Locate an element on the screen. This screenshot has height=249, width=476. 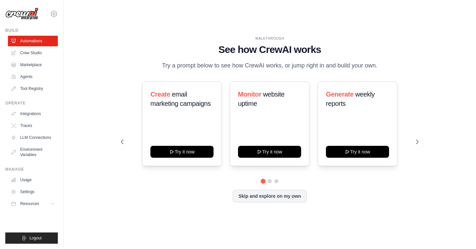
span: Logout is located at coordinates (35, 238).